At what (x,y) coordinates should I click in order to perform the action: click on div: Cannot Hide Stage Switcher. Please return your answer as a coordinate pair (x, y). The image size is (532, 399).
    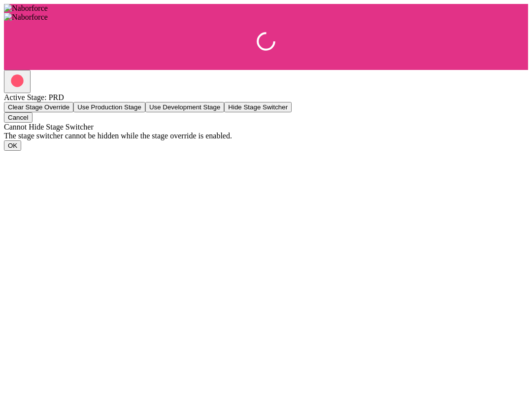
    Looking at the image, I should click on (266, 127).